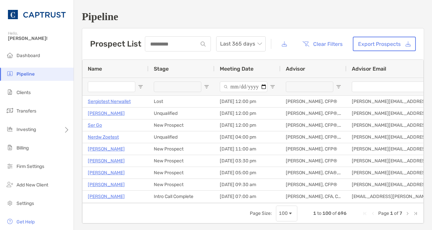  Describe the element at coordinates (30, 166) in the screenshot. I see `span: Firm Settings` at that location.